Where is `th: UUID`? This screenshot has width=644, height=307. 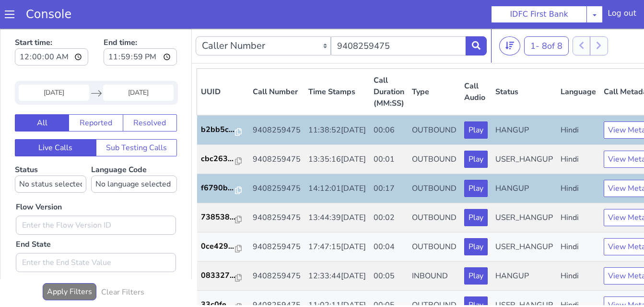
th: UUID is located at coordinates (223, 64).